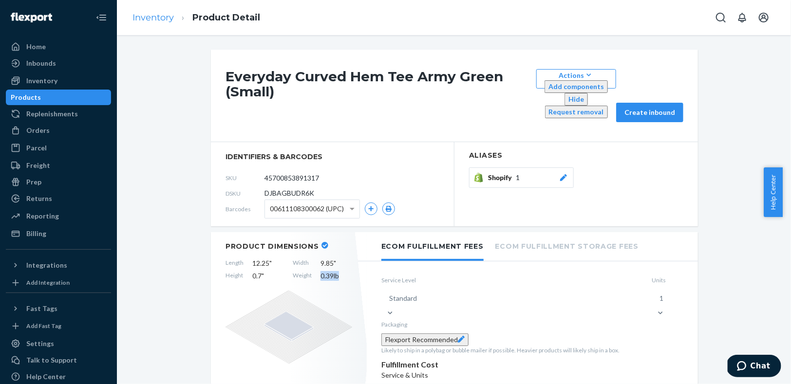  Describe the element at coordinates (26, 97) in the screenshot. I see `div: Products` at that location.